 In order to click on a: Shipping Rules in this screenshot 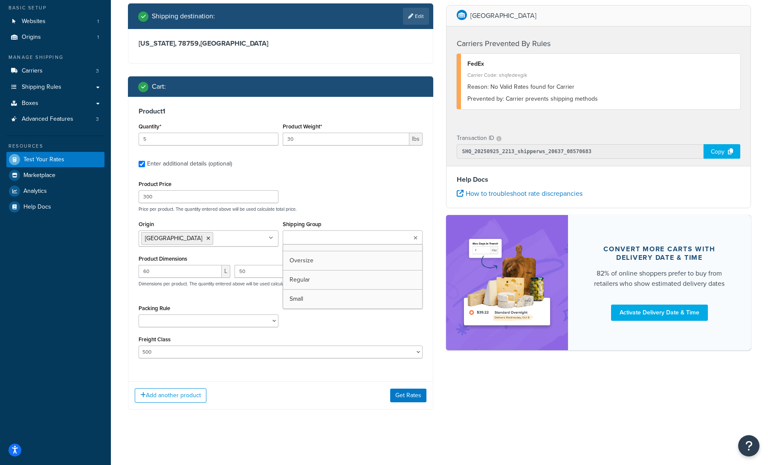, I will do `click(55, 87)`.